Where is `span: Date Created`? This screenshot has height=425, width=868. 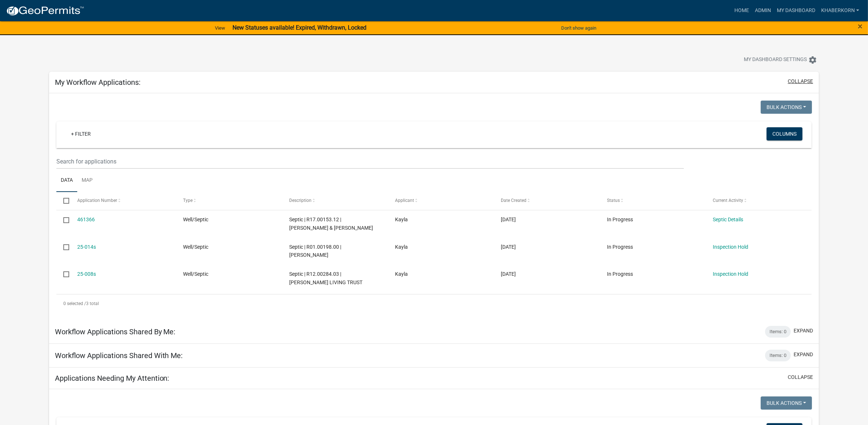
span: Date Created is located at coordinates (514, 201).